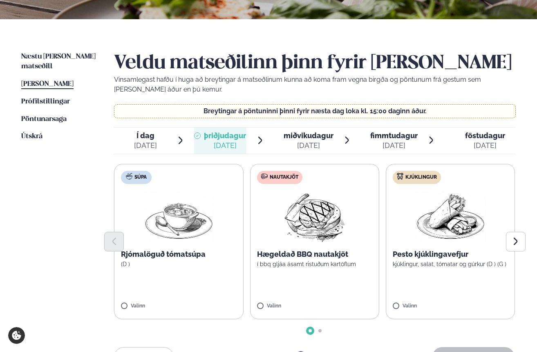 The height and width of the screenshot is (352, 537). Describe the element at coordinates (485, 135) in the screenshot. I see `span: föstudagur` at that location.